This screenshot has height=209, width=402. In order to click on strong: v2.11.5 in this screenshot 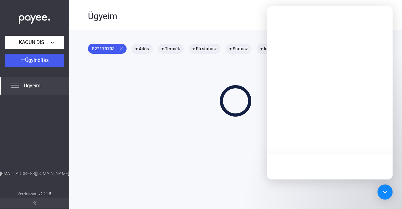, I will do `click(45, 194)`.